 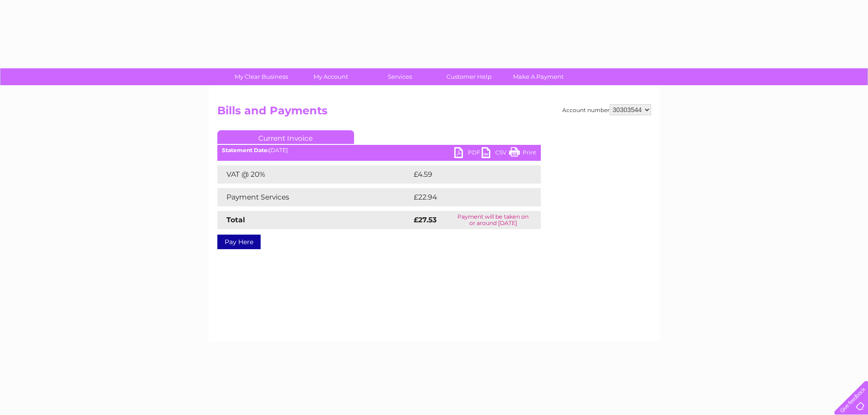 What do you see at coordinates (425, 219) in the screenshot?
I see `strong: £27.53` at bounding box center [425, 219].